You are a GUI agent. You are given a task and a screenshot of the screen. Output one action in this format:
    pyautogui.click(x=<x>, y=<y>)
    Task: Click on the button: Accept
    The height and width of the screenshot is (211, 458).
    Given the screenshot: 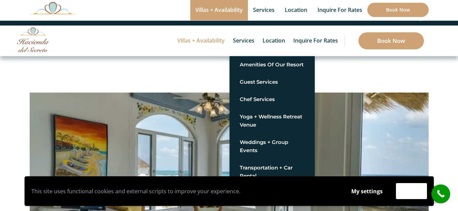 What is the action you would take?
    pyautogui.click(x=411, y=191)
    